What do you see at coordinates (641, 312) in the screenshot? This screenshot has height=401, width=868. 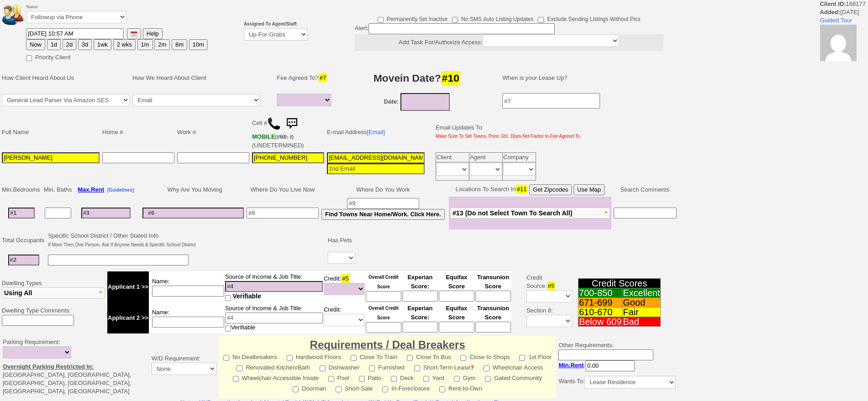 I see `td: Fair` at bounding box center [641, 312].